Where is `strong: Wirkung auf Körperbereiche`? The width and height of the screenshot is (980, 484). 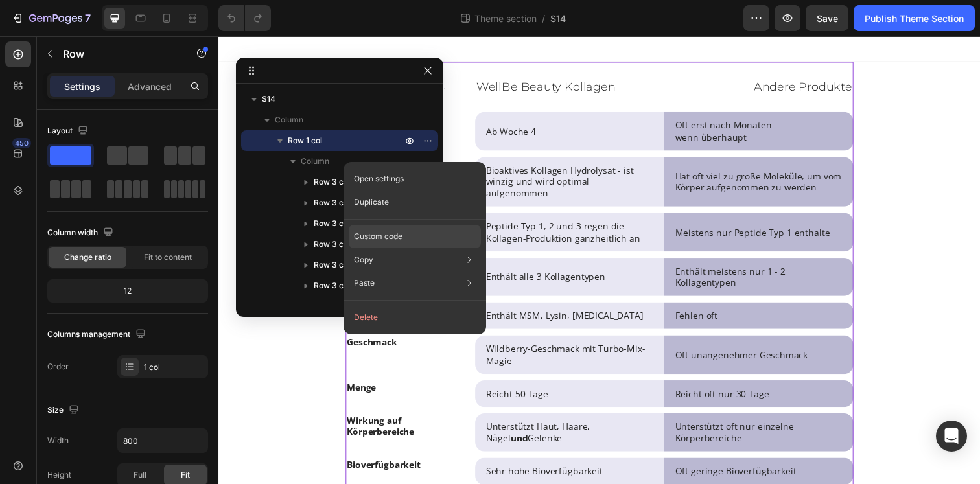 strong: Wirkung auf Körperbereiche is located at coordinates (165, 397).